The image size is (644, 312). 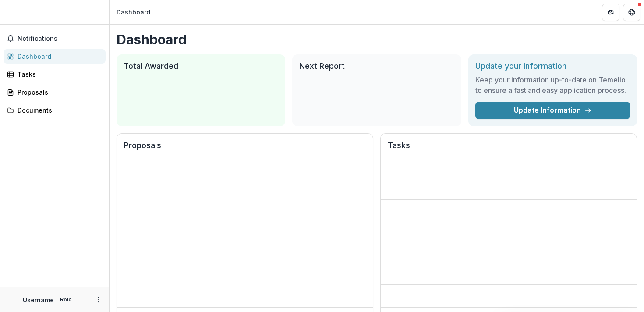 I want to click on nav: breadcrumb, so click(x=133, y=12).